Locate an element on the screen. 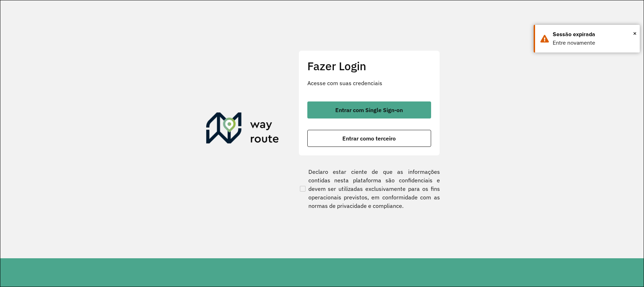  div: Entre novamente is located at coordinates (593, 43).